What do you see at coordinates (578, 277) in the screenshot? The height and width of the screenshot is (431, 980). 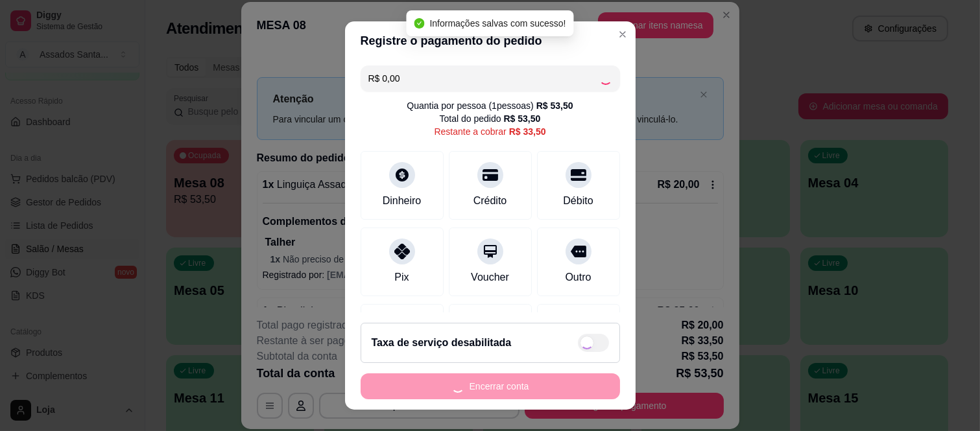 I see `div: Outro` at bounding box center [578, 277].